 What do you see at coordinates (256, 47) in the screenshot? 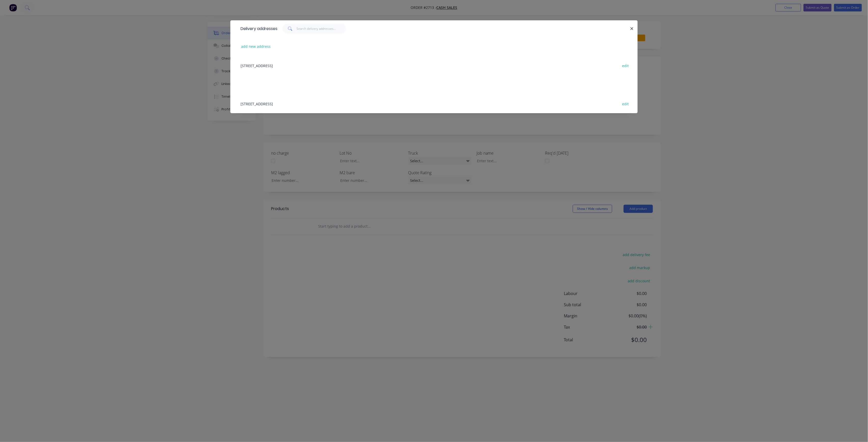
I see `button: add new address` at bounding box center [256, 47].